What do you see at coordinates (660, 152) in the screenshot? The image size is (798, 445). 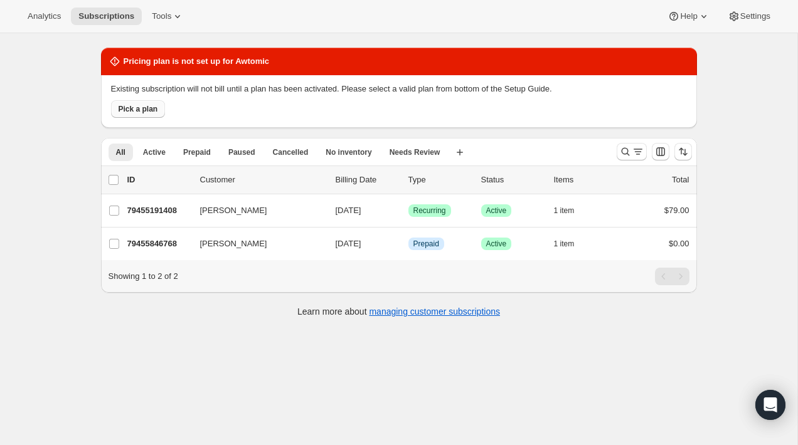 I see `button: Customize table column order and visibility` at bounding box center [660, 152].